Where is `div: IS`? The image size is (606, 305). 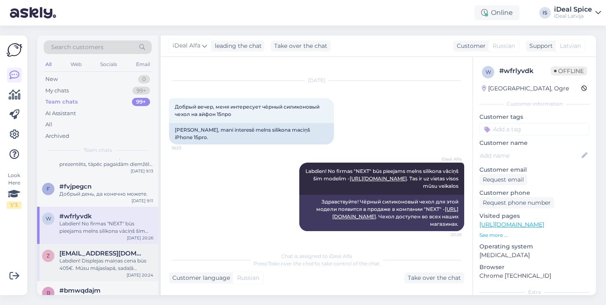 div: IS is located at coordinates (545, 13).